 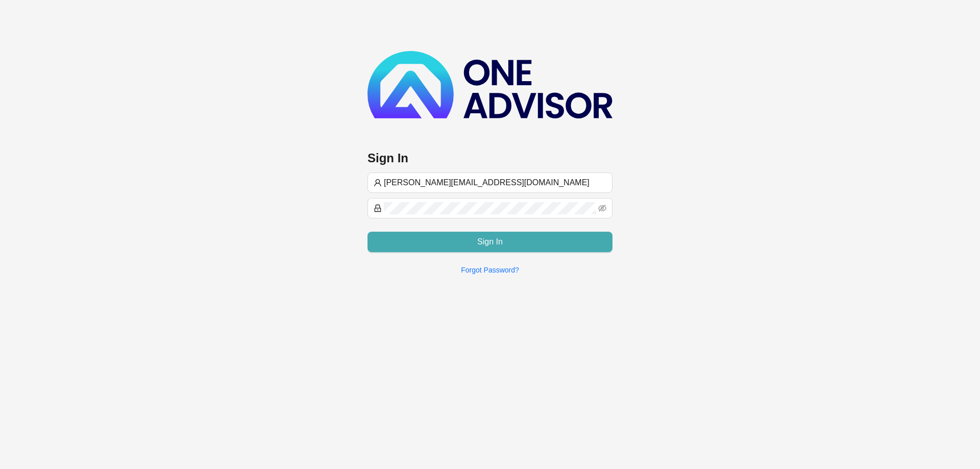 What do you see at coordinates (495, 183) in the screenshot?
I see `input: Username` at bounding box center [495, 183].